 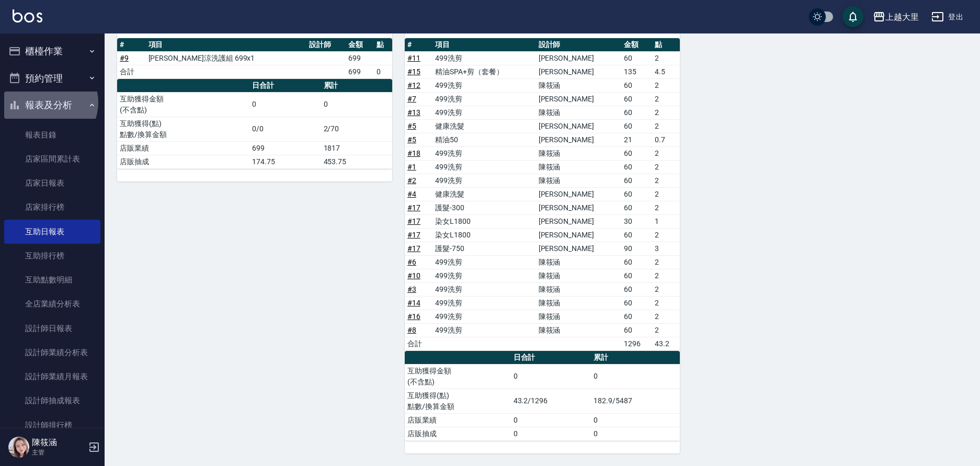 I want to click on td: 護髮-300, so click(x=484, y=208).